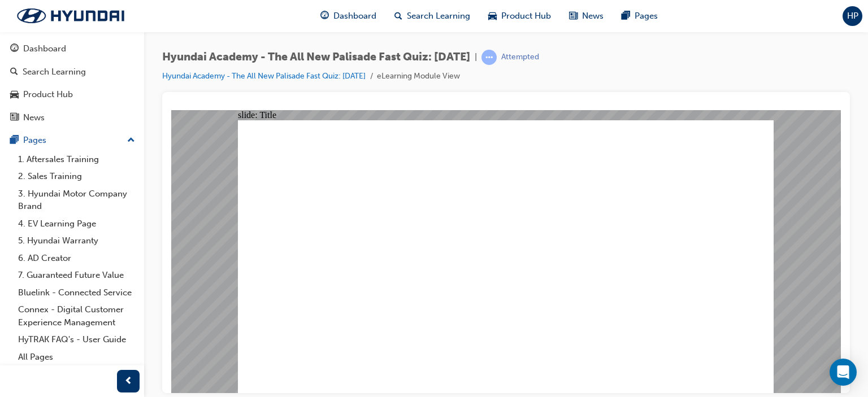 This screenshot has width=868, height=397. What do you see at coordinates (519, 16) in the screenshot?
I see `a: car-iconProduct Hub` at bounding box center [519, 16].